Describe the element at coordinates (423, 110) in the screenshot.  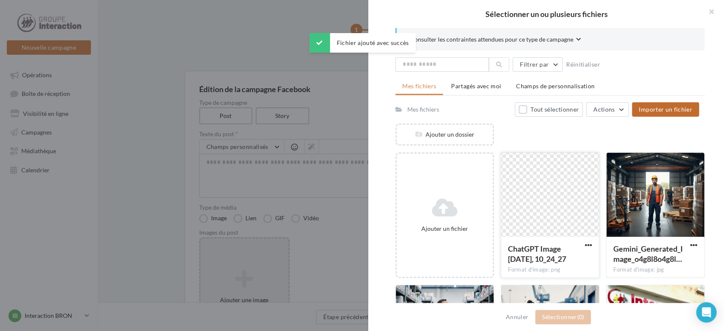
I see `div: Mes fichiers` at that location.